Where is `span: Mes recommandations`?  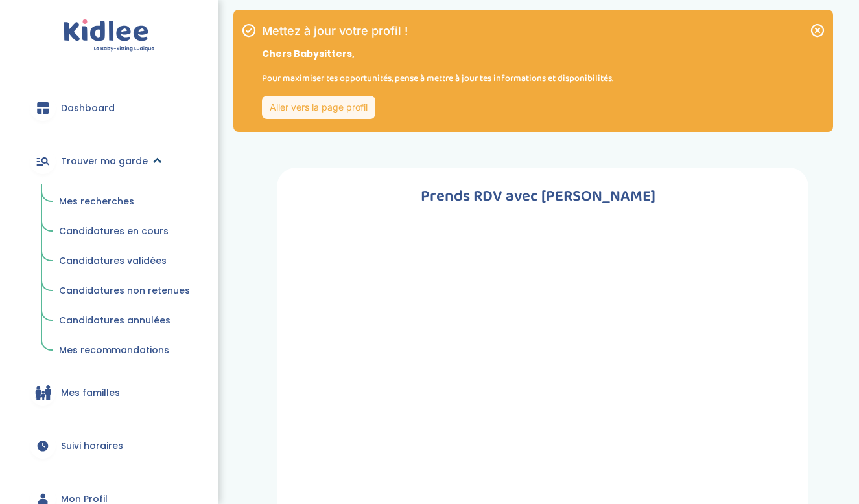 span: Mes recommandations is located at coordinates (114, 350).